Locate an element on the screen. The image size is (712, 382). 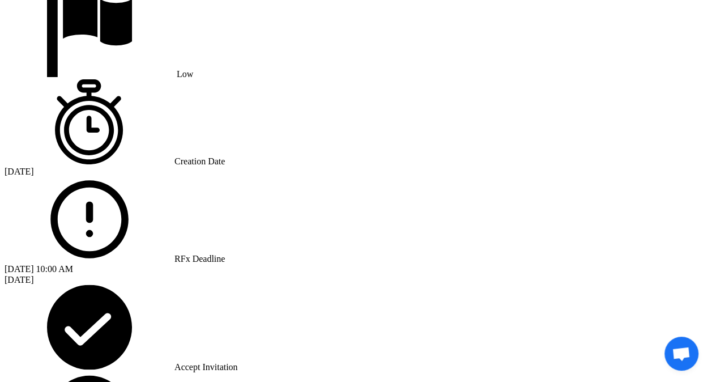
div: Open chat is located at coordinates (682, 354).